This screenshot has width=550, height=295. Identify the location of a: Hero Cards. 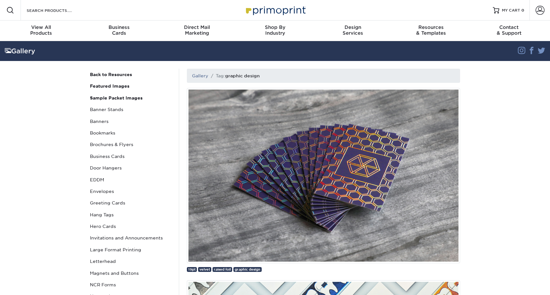
(131, 226).